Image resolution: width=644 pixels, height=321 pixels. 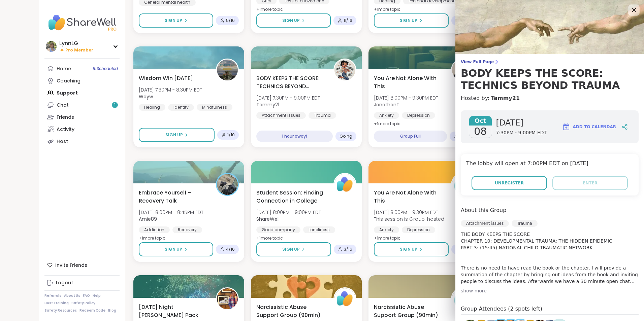 I want to click on a: FAQ, so click(x=86, y=295).